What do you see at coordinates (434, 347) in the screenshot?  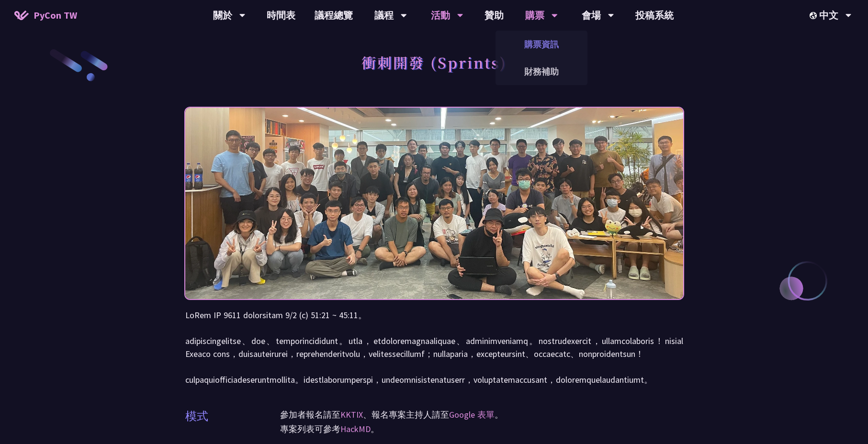 I see `p: LoRem IP 9611 dolorsitam 9/2 (c) 51:21 ~ 45:11。 adipiscingelitse、doe、temporincididunt。utla，etdolo...` at bounding box center [434, 347].